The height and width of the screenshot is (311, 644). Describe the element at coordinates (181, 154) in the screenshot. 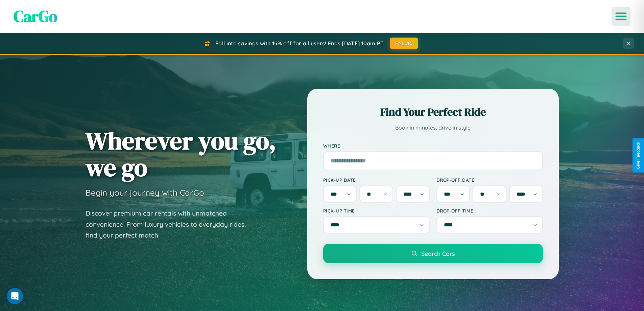

I see `h1: Wherever you go, we go` at that location.